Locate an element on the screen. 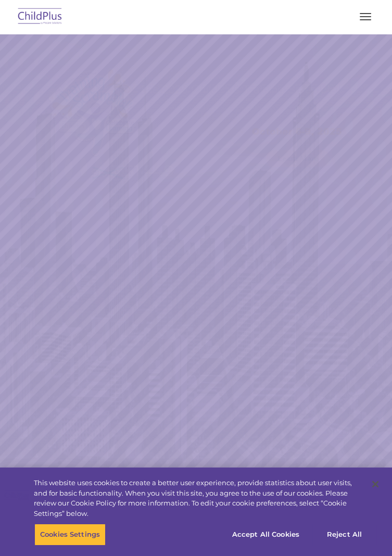 This screenshot has width=392, height=556. span: Last name is located at coordinates (184, 64).